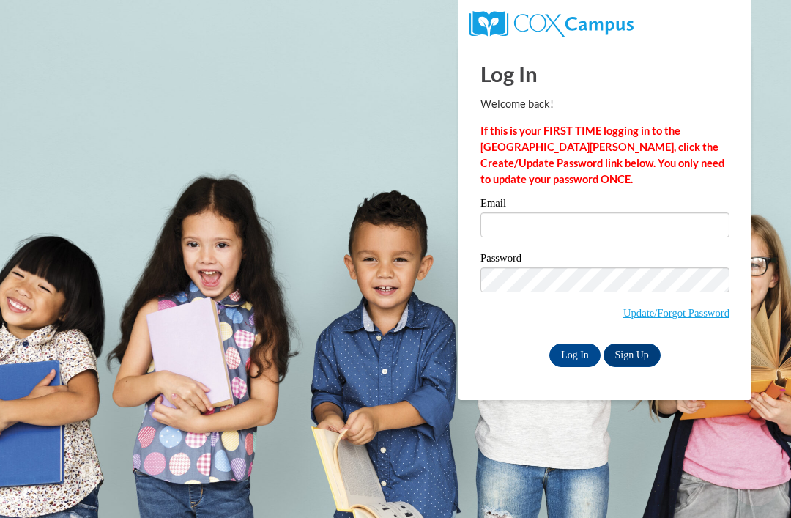  What do you see at coordinates (605, 260) in the screenshot?
I see `label: Password` at bounding box center [605, 260].